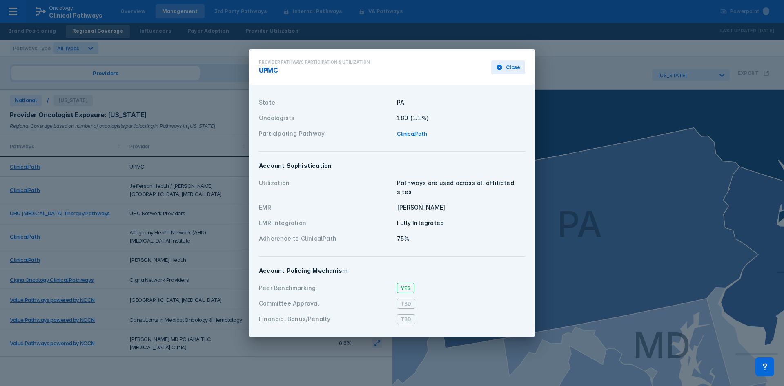 This screenshot has height=386, width=784. Describe the element at coordinates (325, 133) in the screenshot. I see `div: Participating Pathway` at that location.